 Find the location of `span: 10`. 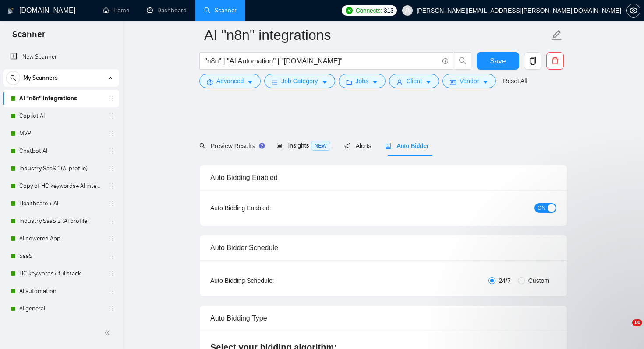

span: 10 is located at coordinates (637, 323).